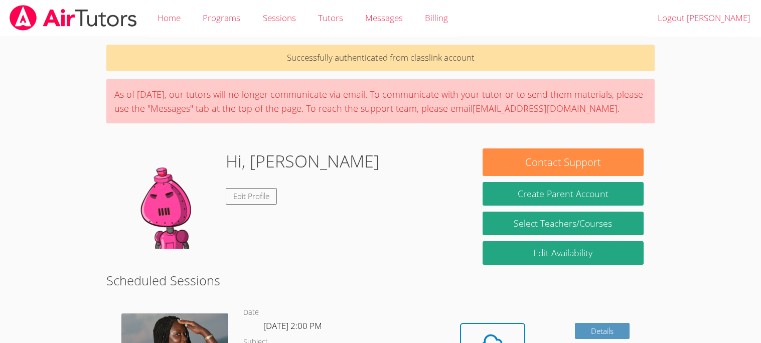  I want to click on img: airtutors_banner-c4298cdbf04f3fff15de1276eac7730deb9818008684d7c2e4769d2f7ddbe033.png, so click(73, 18).